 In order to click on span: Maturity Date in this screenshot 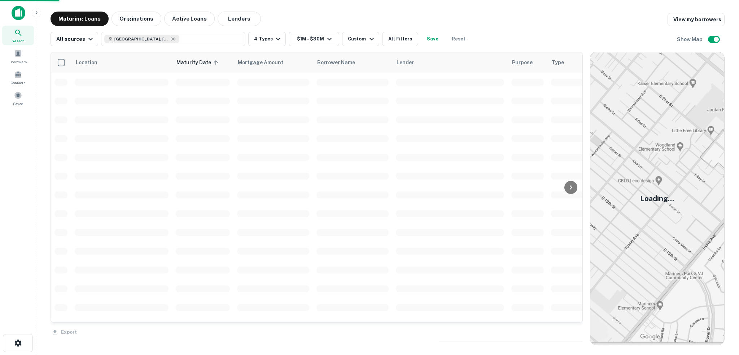, I will do `click(198, 62)`.